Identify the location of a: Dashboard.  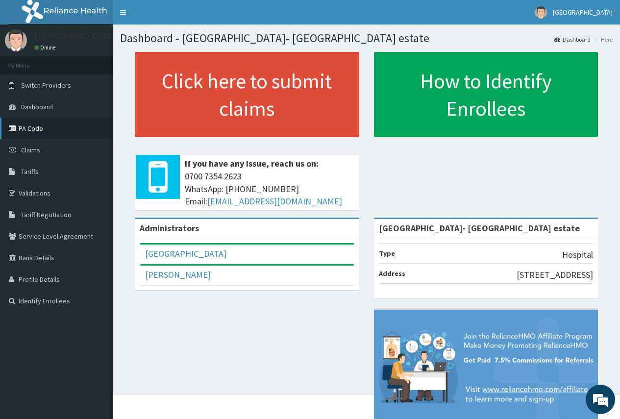
(572, 39).